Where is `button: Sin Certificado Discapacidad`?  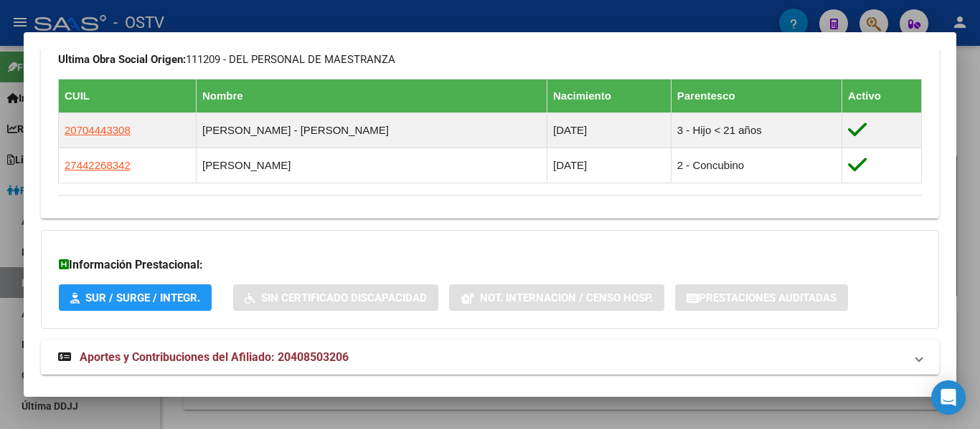 button: Sin Certificado Discapacidad is located at coordinates (335, 298).